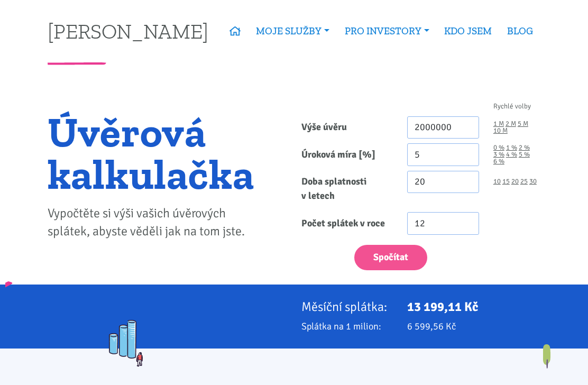  Describe the element at coordinates (498, 161) in the screenshot. I see `a: 6 %` at that location.